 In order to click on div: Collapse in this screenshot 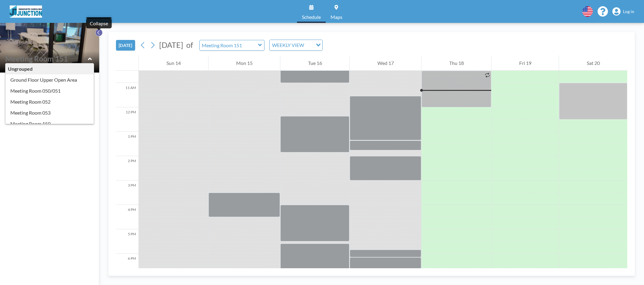, I will do `click(99, 23)`.